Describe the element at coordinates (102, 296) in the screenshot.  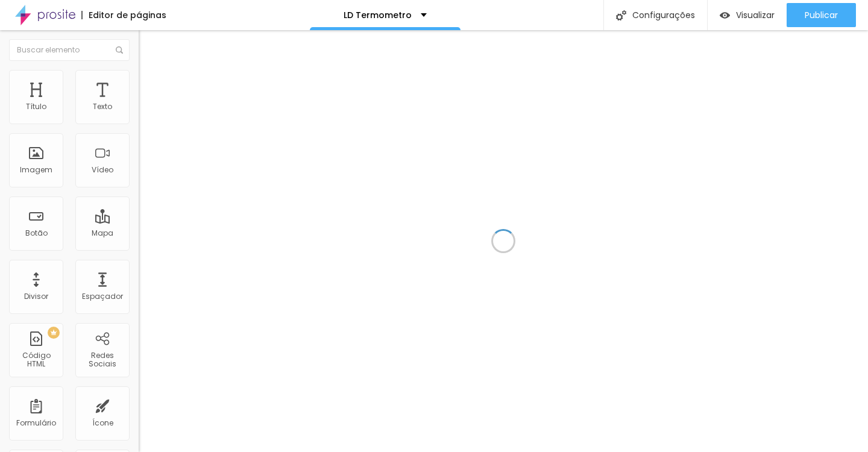
I see `div: Espaçador` at that location.